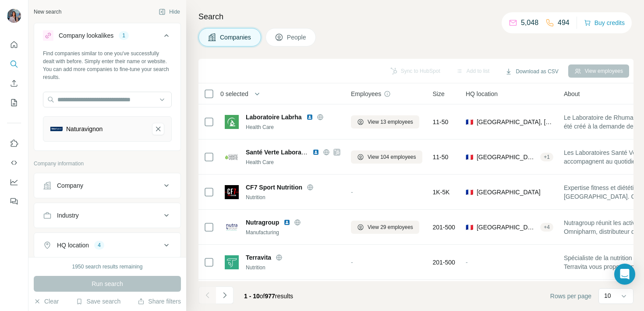 This screenshot has height=311, width=644. What do you see at coordinates (14, 64) in the screenshot?
I see `button: Search` at bounding box center [14, 64].